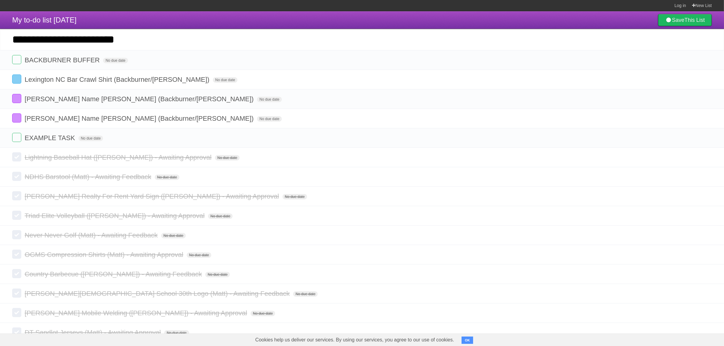 Image resolution: width=724 pixels, height=346 pixels. What do you see at coordinates (89, 177) in the screenshot?
I see `span: NDHS Barstool (Matt) - Awaiting Feedback` at bounding box center [89, 177].